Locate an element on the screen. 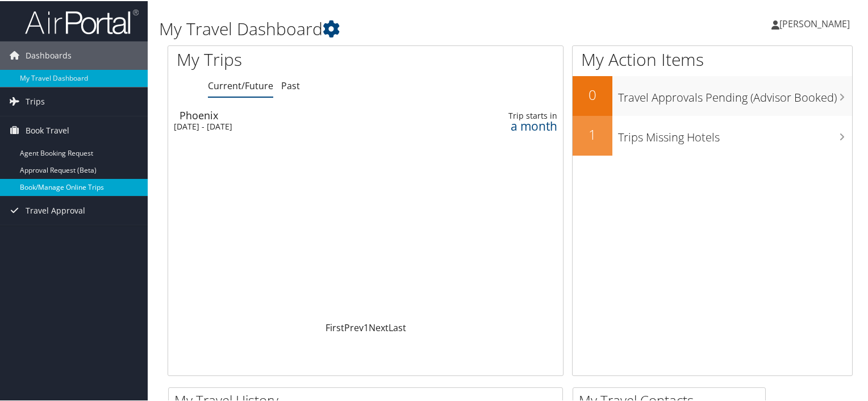 This screenshot has height=401, width=868. h1: My Trips is located at coordinates (283, 58).